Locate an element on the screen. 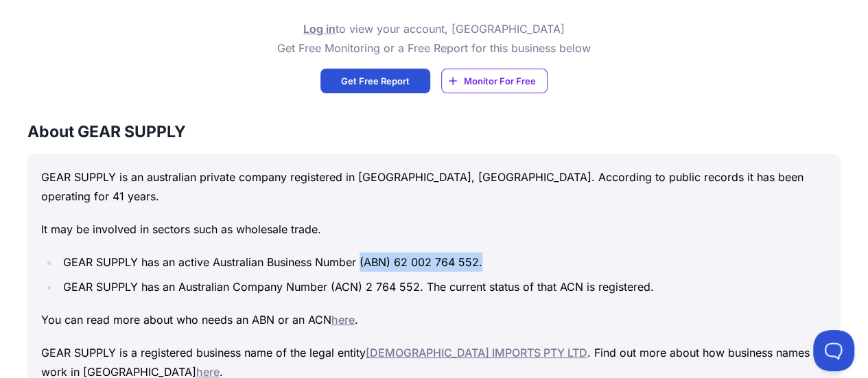  p: You can read more about who needs an ABN or an ACN . is located at coordinates (434, 320).